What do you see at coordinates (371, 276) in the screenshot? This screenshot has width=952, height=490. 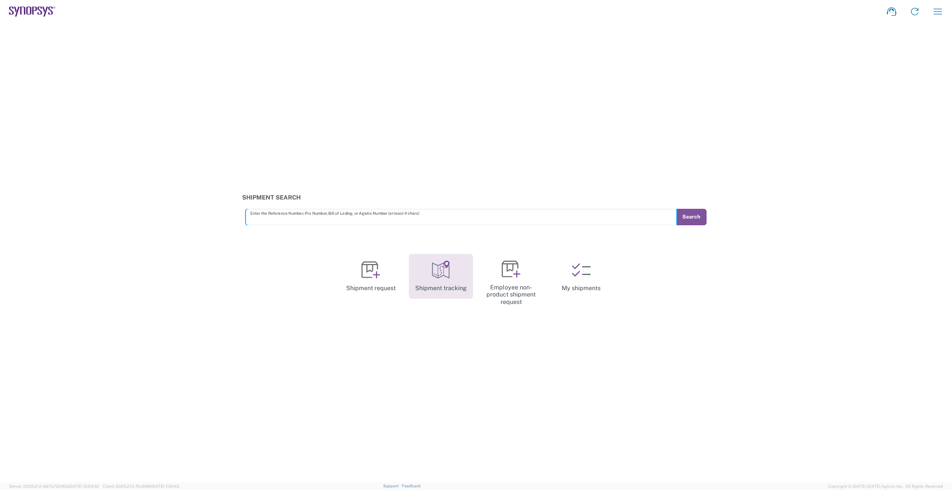 I see `a: Shipment request` at bounding box center [371, 276].